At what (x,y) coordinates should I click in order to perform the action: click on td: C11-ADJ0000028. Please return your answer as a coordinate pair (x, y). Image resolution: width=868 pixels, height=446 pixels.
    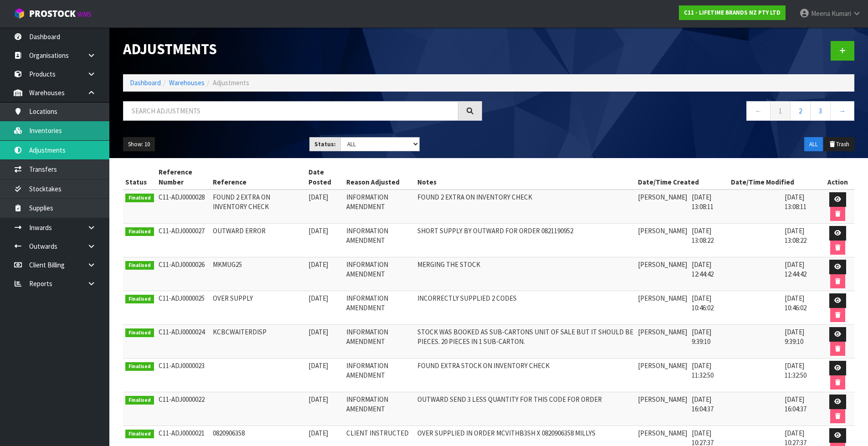
    Looking at the image, I should click on (183, 207).